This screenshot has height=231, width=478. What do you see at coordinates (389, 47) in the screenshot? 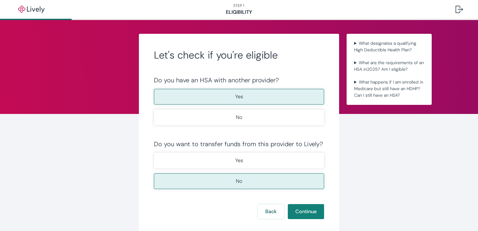
I see `summary: What designates a qualifying High Deductible Health Plan?` at bounding box center [389, 47].